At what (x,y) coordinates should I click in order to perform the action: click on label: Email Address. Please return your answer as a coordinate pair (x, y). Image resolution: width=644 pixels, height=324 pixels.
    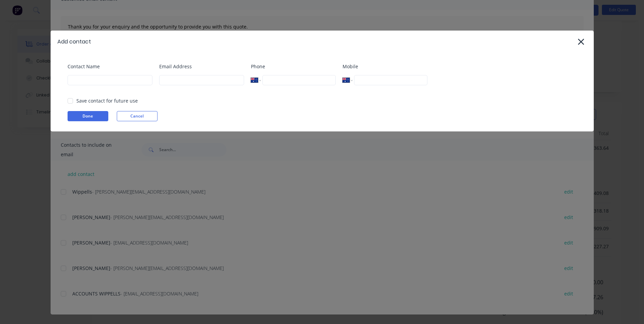
    Looking at the image, I should click on (202, 66).